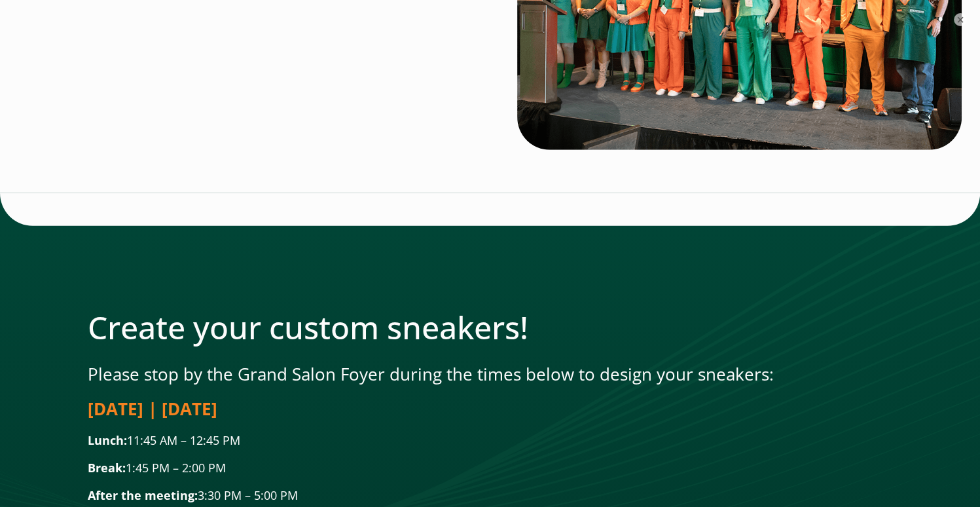 The image size is (980, 507). I want to click on strong: Lunch:, so click(108, 440).